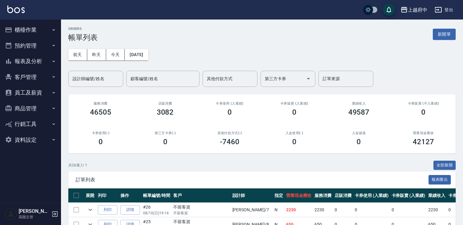 The width and height of the screenshot is (463, 225). What do you see at coordinates (359, 112) in the screenshot?
I see `h3: 49587` at bounding box center [359, 112].